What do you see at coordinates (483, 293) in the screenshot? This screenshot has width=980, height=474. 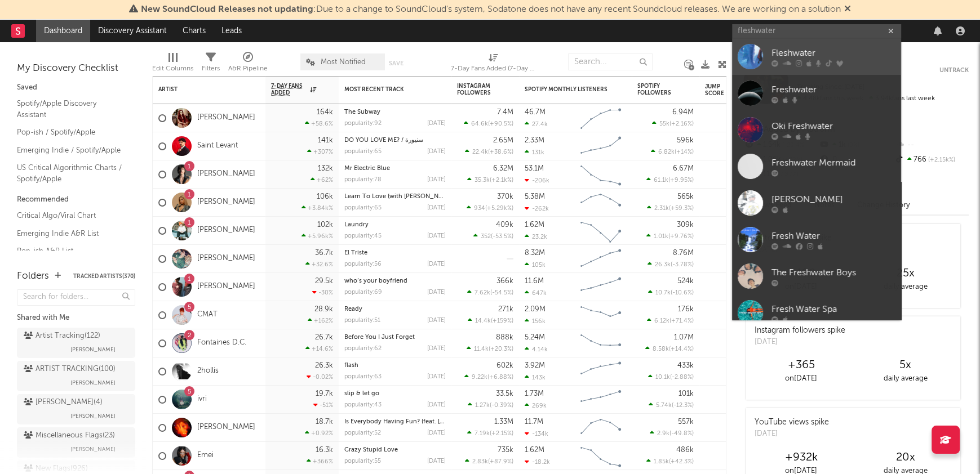 I see `span: 7.62k` at bounding box center [483, 293].